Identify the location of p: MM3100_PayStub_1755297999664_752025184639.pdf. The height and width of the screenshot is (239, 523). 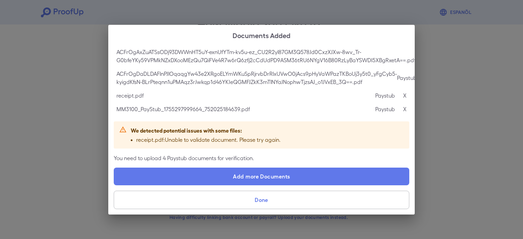
(183, 109).